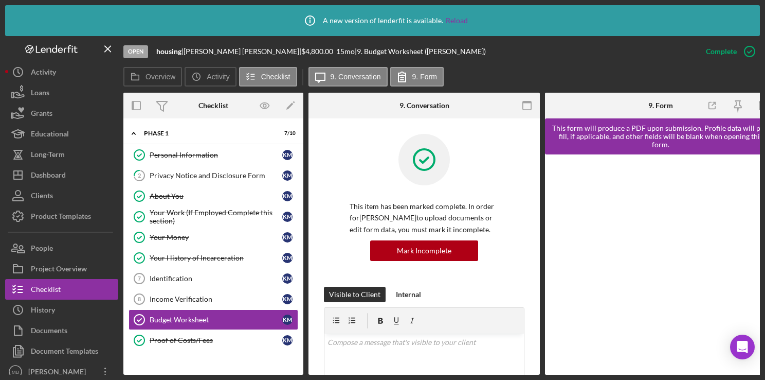 The image size is (765, 380). What do you see at coordinates (457, 21) in the screenshot?
I see `a: Reload` at bounding box center [457, 21].